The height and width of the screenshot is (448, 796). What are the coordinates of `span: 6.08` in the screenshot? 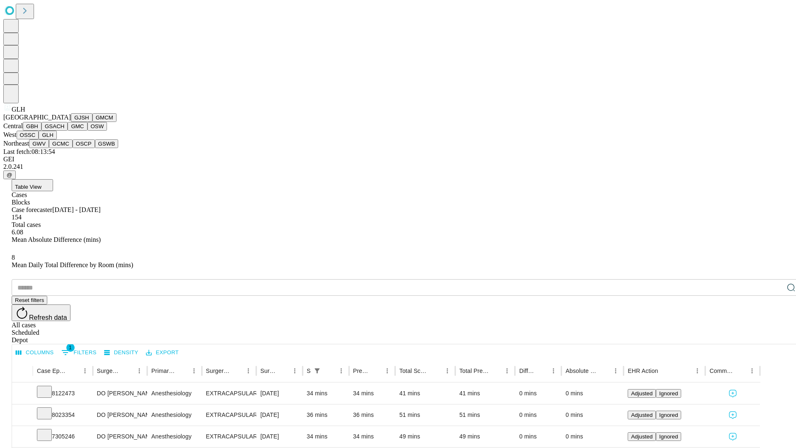 It's located at (17, 232).